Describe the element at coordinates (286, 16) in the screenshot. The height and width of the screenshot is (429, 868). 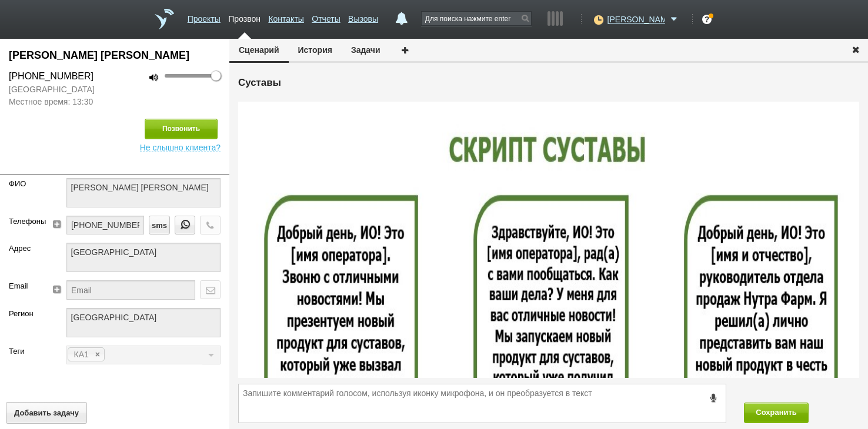
I see `a: Контакты` at that location.